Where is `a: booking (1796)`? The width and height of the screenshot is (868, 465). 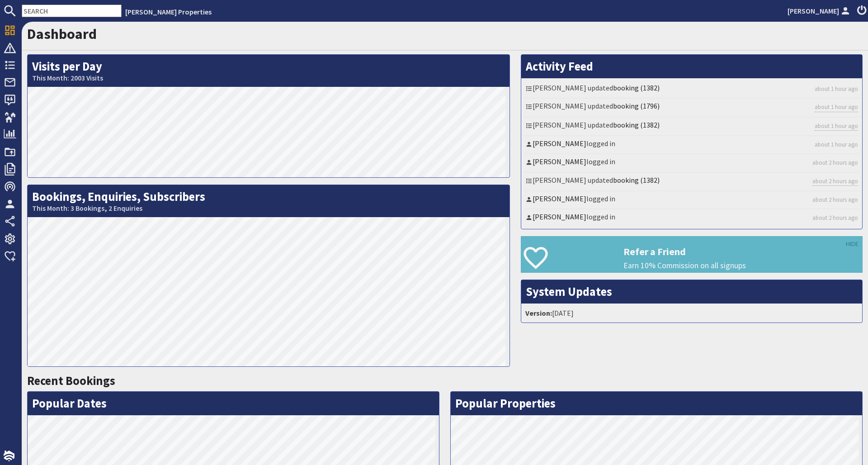
a: booking (1796) is located at coordinates (636, 106).